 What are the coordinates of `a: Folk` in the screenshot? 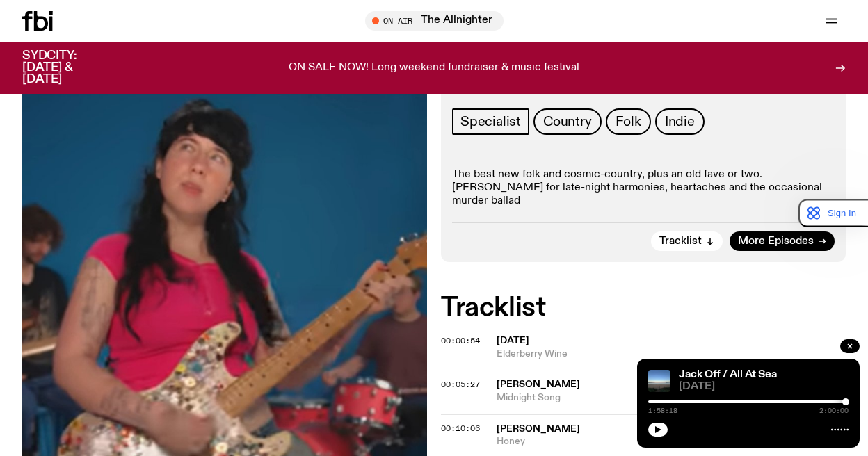 It's located at (628, 122).